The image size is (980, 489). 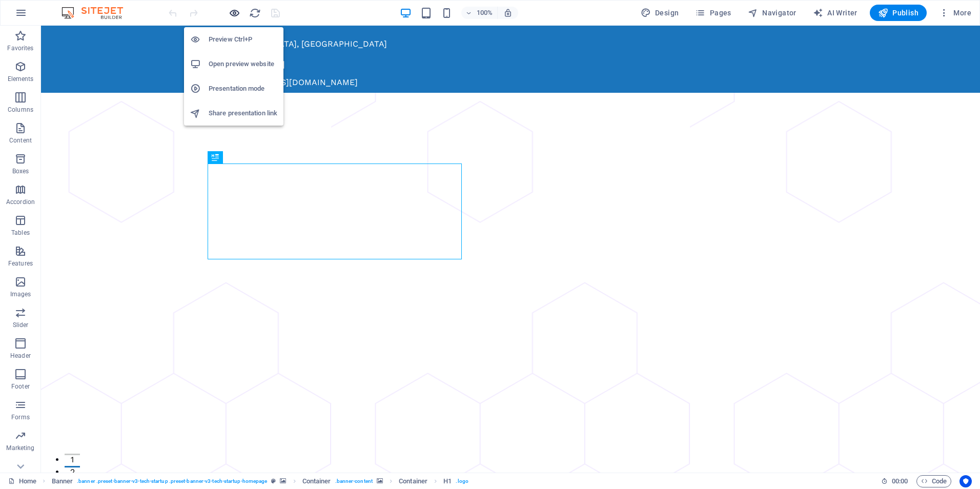 What do you see at coordinates (243, 64) in the screenshot?
I see `h6: Open preview website` at bounding box center [243, 64].